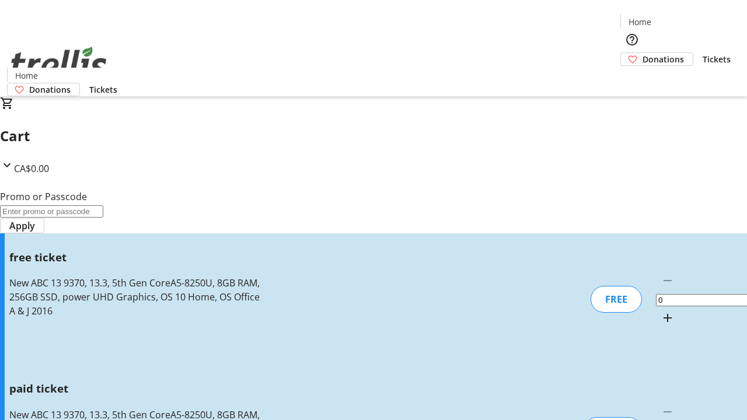 The height and width of the screenshot is (420, 747). I want to click on button: Cart, so click(632, 78).